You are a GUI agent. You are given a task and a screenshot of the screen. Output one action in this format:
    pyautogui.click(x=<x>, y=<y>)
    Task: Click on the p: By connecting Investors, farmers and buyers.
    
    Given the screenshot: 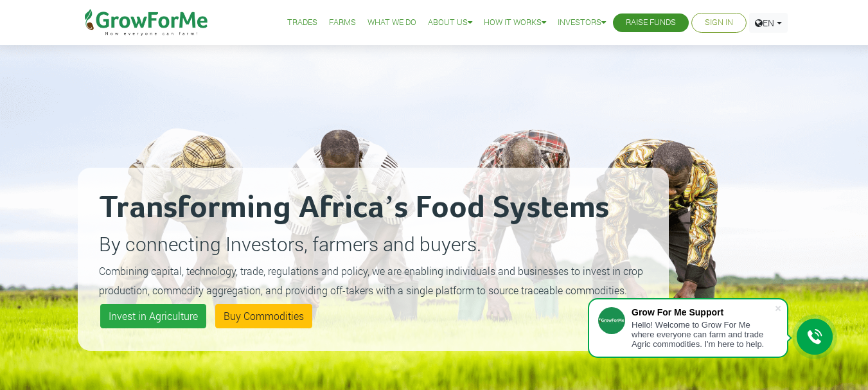 What is the action you would take?
    pyautogui.click(x=373, y=243)
    